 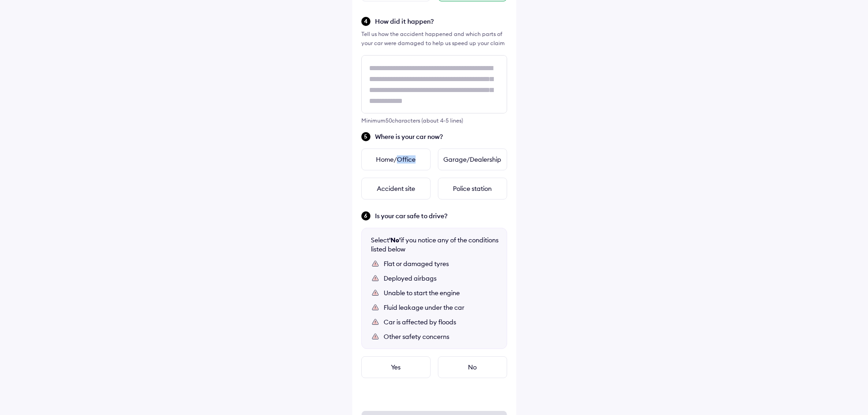 I want to click on div: Deployed airbags, so click(x=441, y=278).